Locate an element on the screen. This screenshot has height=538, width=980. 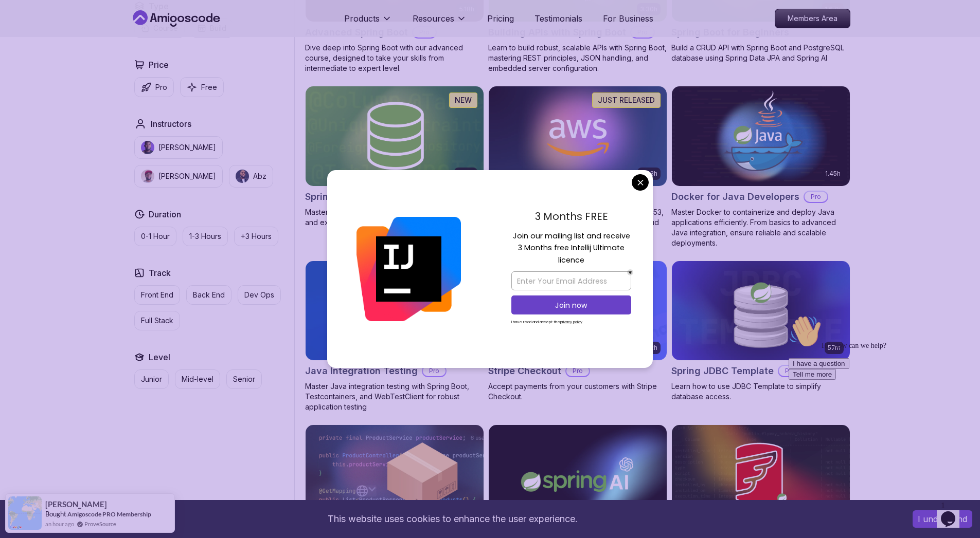
p: Products is located at coordinates (362, 19).